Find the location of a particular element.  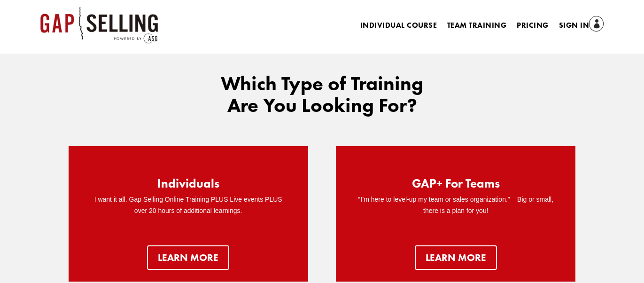

p: I want it all. Gap Selling Online Training PLUS Live events PLUS over 20 hours of additional lear... is located at coordinates (189, 205).